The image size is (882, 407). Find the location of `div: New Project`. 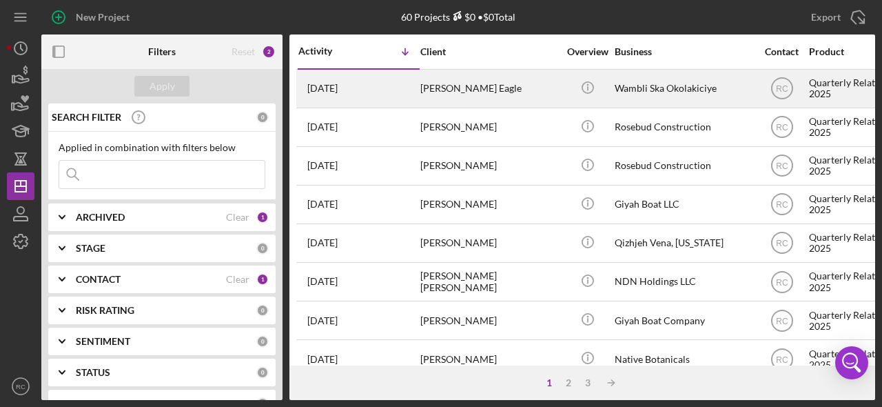

div: New Project is located at coordinates (103, 17).